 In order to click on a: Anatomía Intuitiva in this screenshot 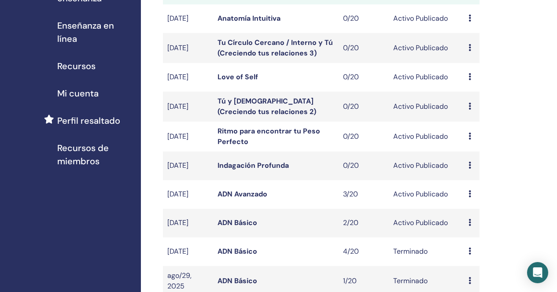, I will do `click(249, 18)`.